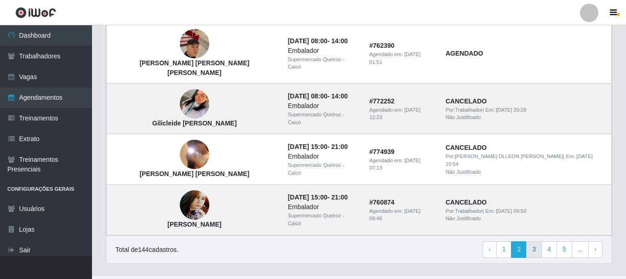 Image resolution: width=626 pixels, height=279 pixels. I want to click on img: CoreUI Logo, so click(35, 12).